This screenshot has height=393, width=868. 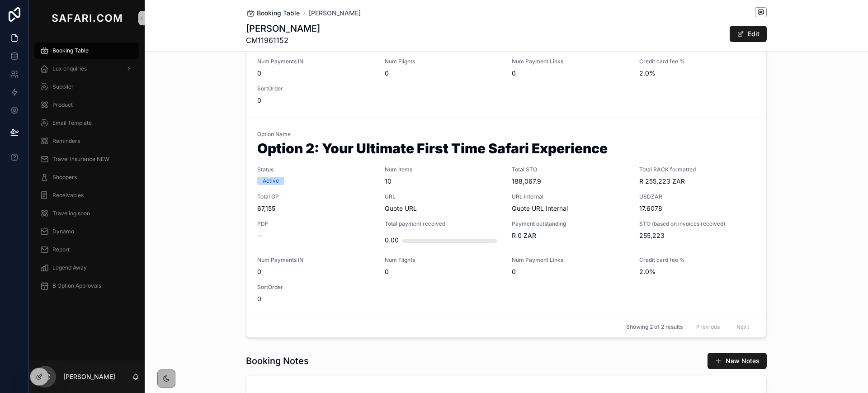 I want to click on span: Total payment received, so click(x=443, y=224).